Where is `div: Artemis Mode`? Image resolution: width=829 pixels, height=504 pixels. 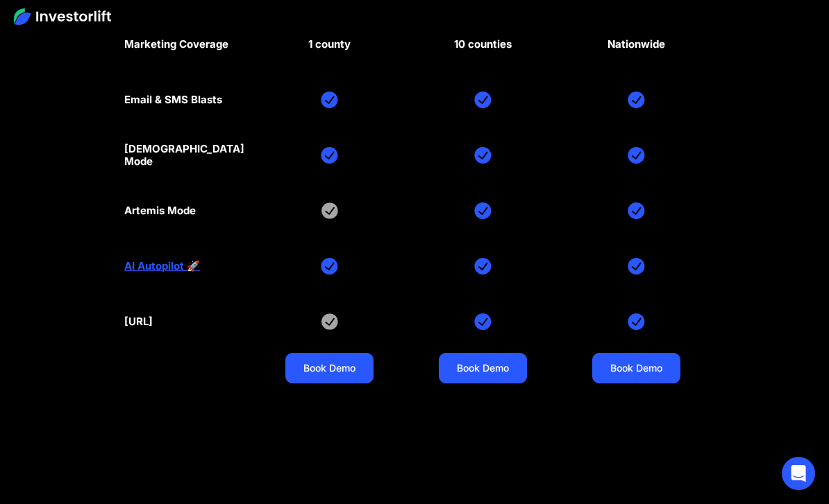 div: Artemis Mode is located at coordinates (160, 211).